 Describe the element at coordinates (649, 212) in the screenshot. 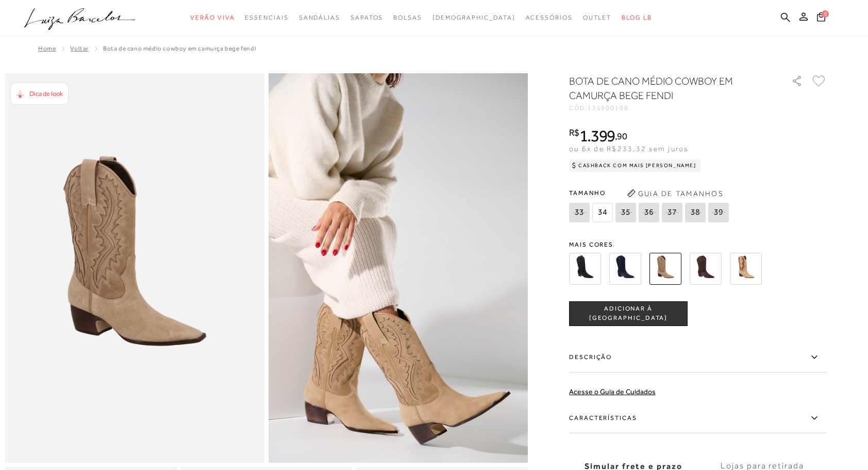

I see `span: 36` at that location.